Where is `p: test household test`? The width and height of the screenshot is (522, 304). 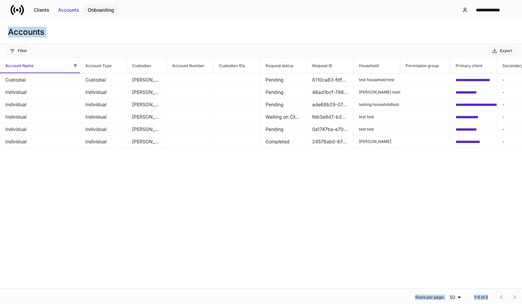 p: test household test is located at coordinates (377, 80).